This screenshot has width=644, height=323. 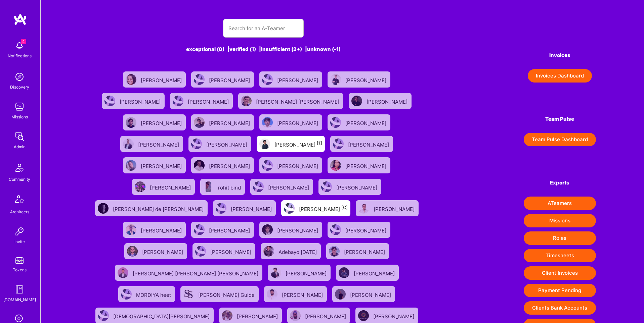 I want to click on a: User AvatarMORDIYA heet, so click(x=146, y=294).